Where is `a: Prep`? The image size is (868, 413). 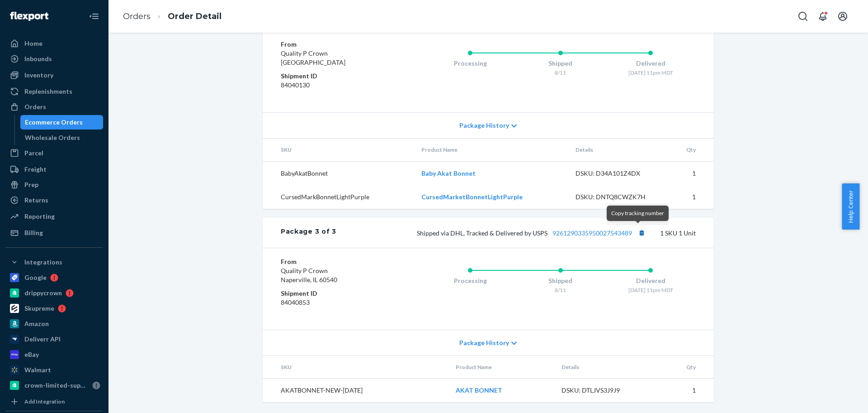
a: Prep is located at coordinates (54, 184).